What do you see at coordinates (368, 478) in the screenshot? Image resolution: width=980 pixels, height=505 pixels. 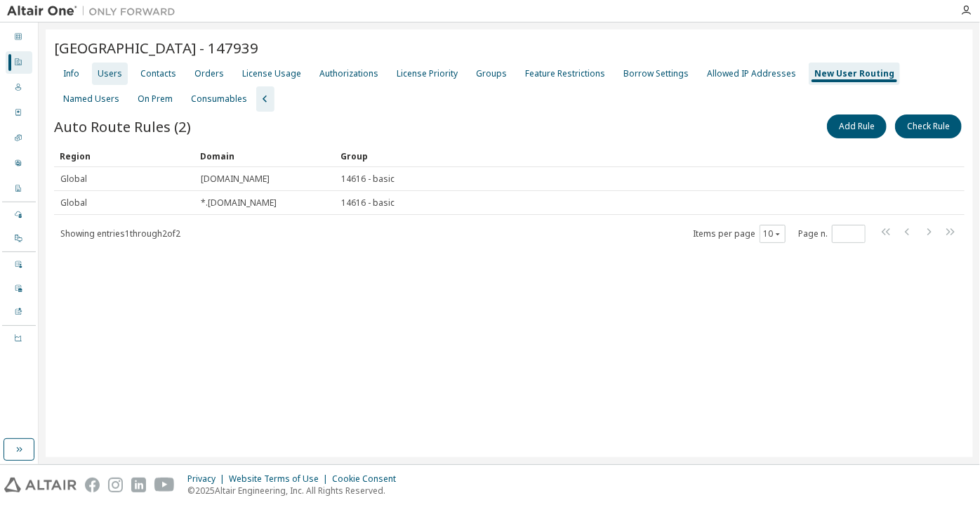 I see `div: Cookie Consent` at bounding box center [368, 478].